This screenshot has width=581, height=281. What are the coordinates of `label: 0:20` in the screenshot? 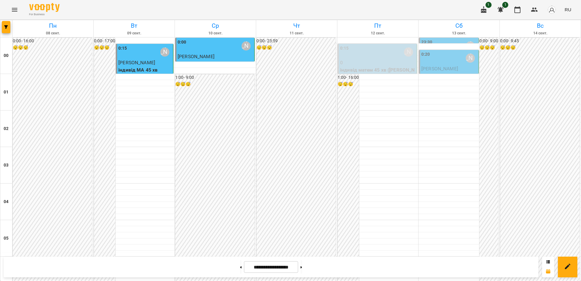 It's located at (425, 54).